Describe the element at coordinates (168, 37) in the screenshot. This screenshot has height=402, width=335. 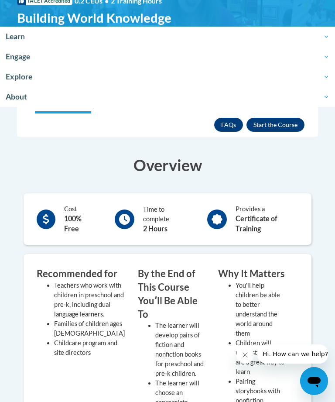
I see `span: Learn` at that location.